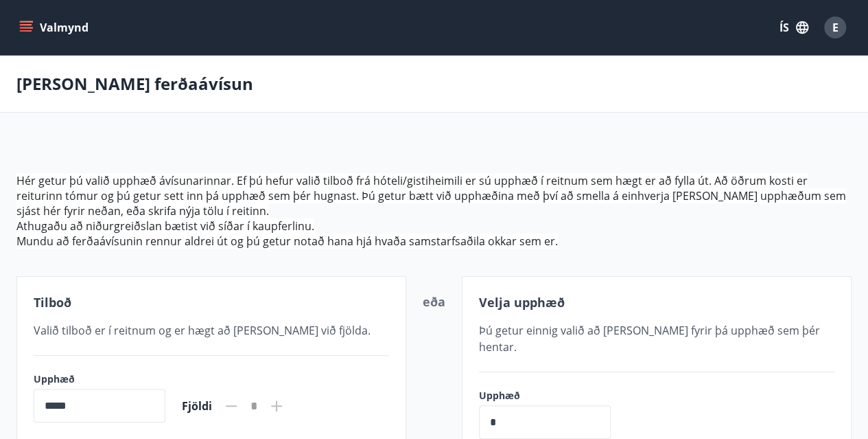  I want to click on span: Tilboð, so click(52, 302).